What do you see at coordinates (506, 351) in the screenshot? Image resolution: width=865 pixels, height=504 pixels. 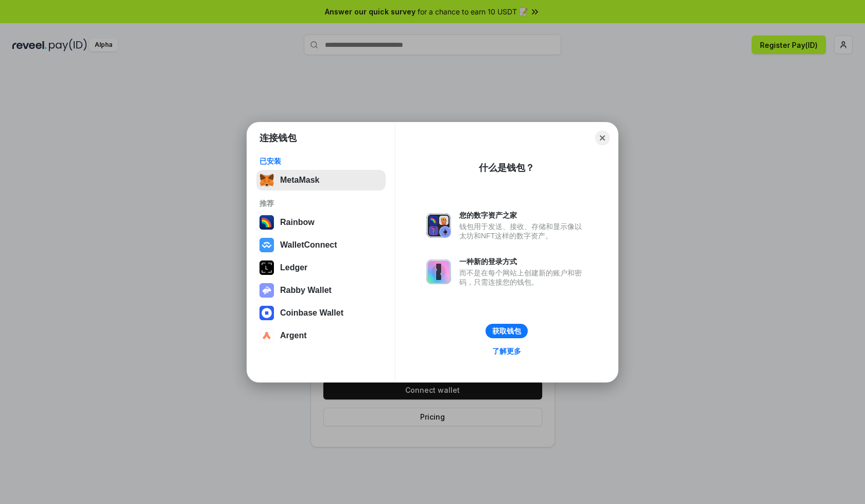 I see `div: 了解更多` at bounding box center [506, 351].